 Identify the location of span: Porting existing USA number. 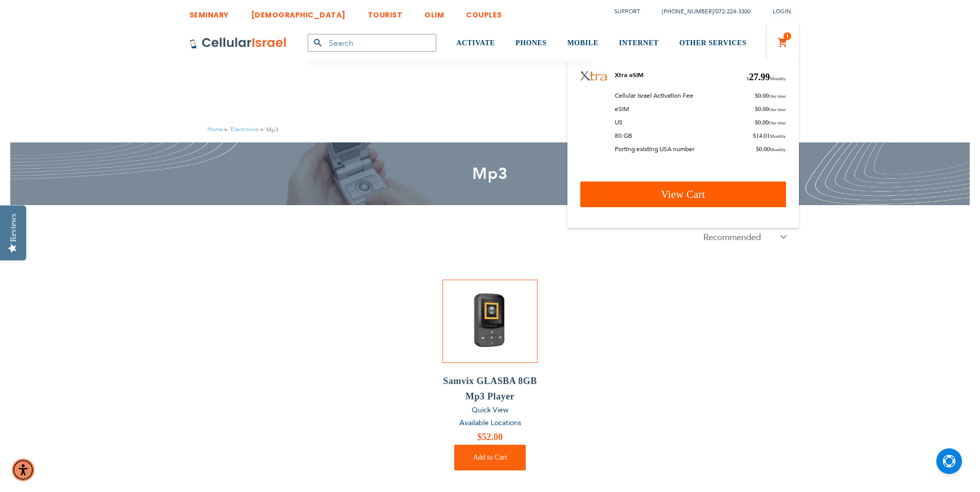
(655, 149).